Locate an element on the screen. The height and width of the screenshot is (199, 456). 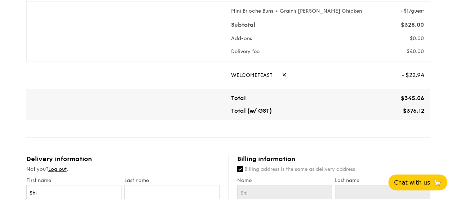
span: Subtotal is located at coordinates (243, 25).